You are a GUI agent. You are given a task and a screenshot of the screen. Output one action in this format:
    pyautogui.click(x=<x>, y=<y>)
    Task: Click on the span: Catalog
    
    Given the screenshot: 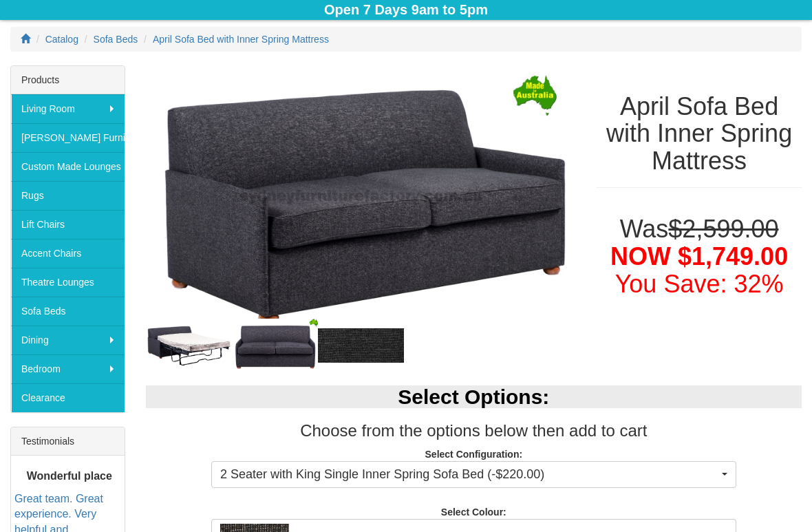 What is the action you would take?
    pyautogui.click(x=62, y=39)
    